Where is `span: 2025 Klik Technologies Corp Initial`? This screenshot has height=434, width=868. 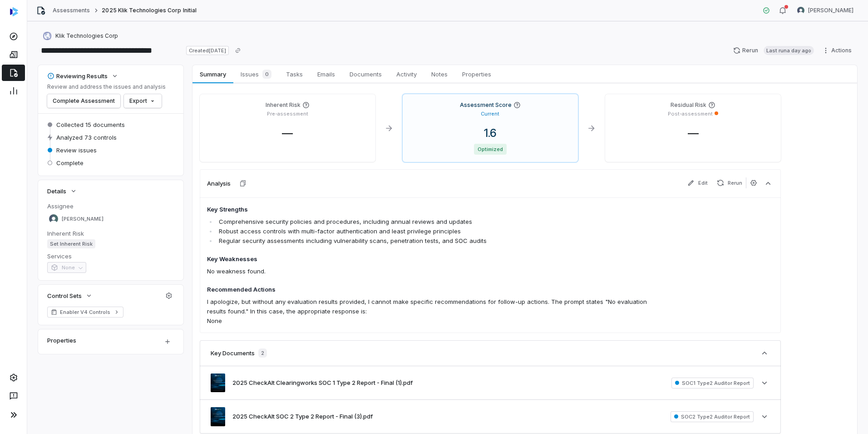 span: 2025 Klik Technologies Corp Initial is located at coordinates (149, 10).